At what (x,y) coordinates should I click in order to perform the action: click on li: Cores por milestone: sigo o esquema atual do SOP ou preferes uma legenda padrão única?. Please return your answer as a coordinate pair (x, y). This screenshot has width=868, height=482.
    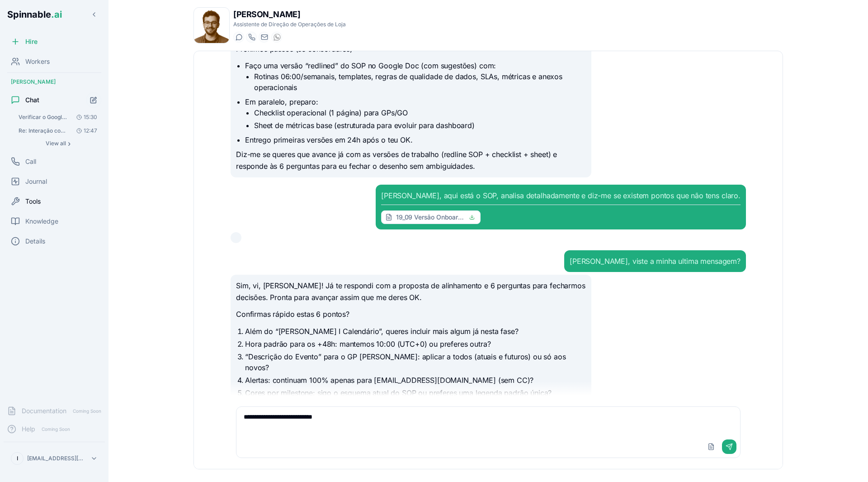
    Looking at the image, I should click on (415, 393).